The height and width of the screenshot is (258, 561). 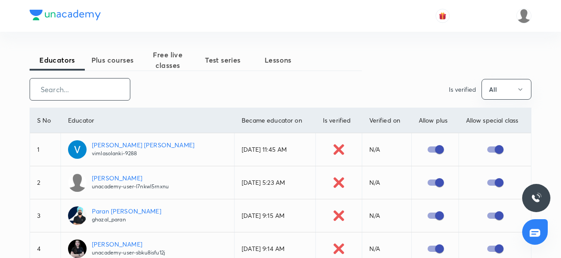 What do you see at coordinates (147, 121) in the screenshot?
I see `th: Educator` at bounding box center [147, 121].